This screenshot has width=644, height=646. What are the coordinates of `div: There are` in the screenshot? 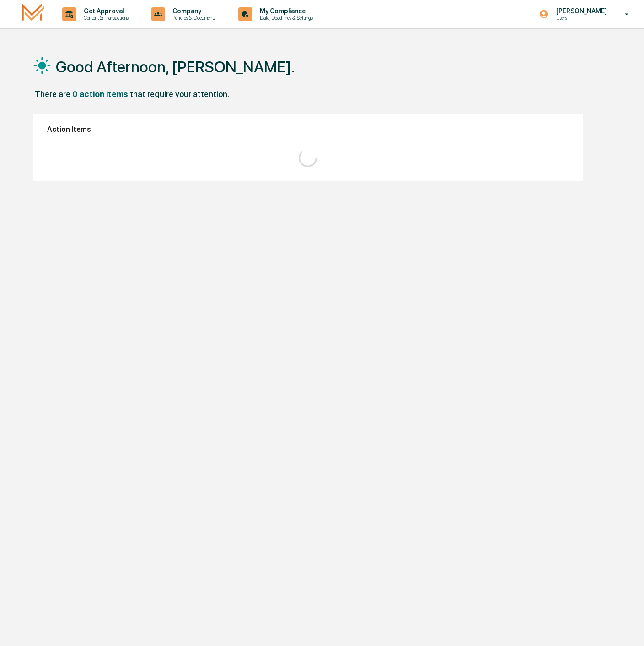 It's located at (53, 94).